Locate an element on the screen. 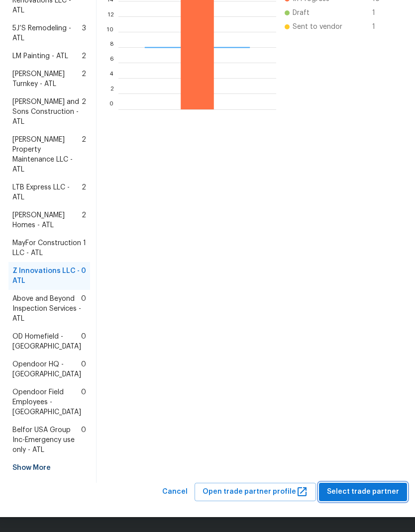 This screenshot has width=415, height=532. span: Select trade partner is located at coordinates (363, 492).